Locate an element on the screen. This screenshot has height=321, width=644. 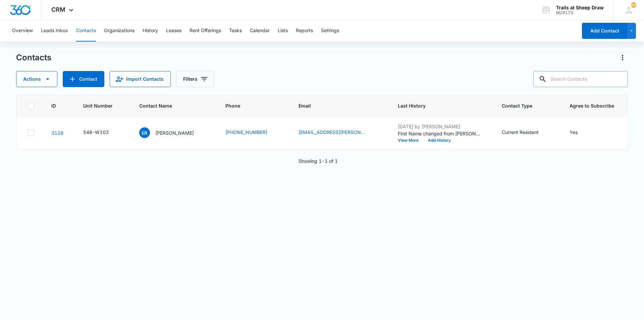
div: Yes is located at coordinates (574, 132).